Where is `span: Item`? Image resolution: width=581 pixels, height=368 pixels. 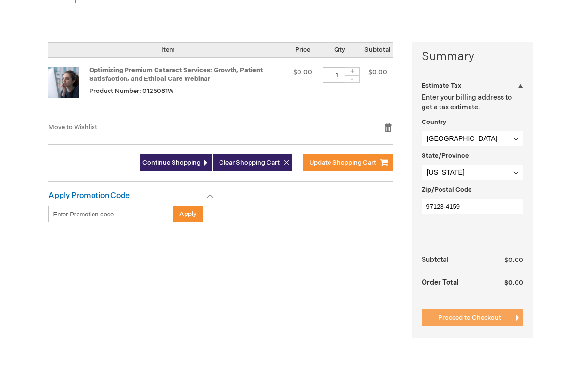
span: Item is located at coordinates (168, 50).